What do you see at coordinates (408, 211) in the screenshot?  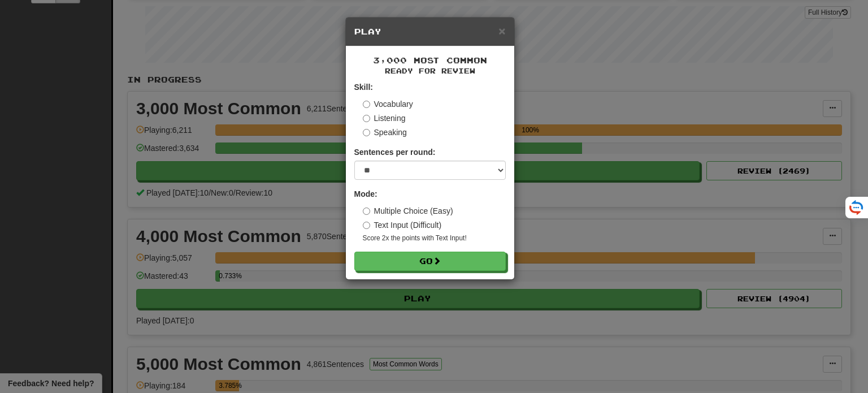 I see `label: Multiple Choice (Easy)` at bounding box center [408, 211].